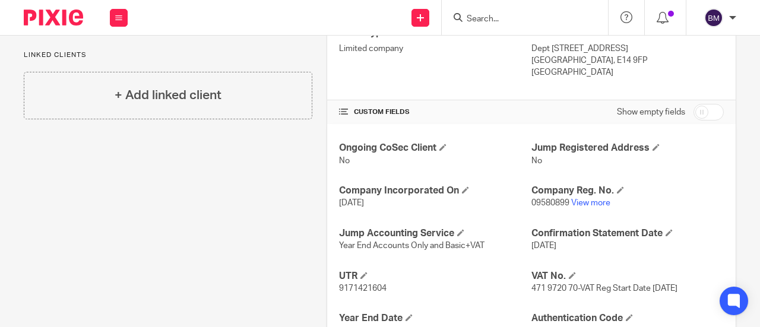  I want to click on h4: Jump Registered Address, so click(628, 148).